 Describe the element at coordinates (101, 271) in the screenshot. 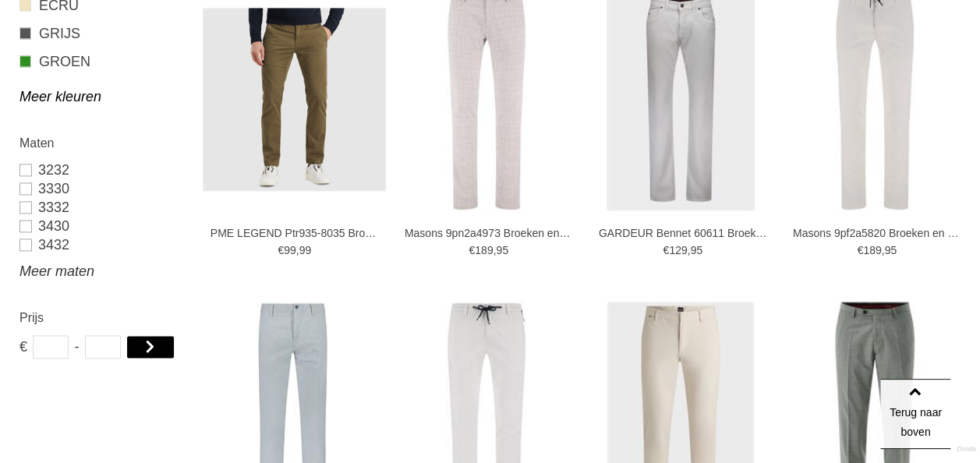

I see `a: Meer maten` at that location.